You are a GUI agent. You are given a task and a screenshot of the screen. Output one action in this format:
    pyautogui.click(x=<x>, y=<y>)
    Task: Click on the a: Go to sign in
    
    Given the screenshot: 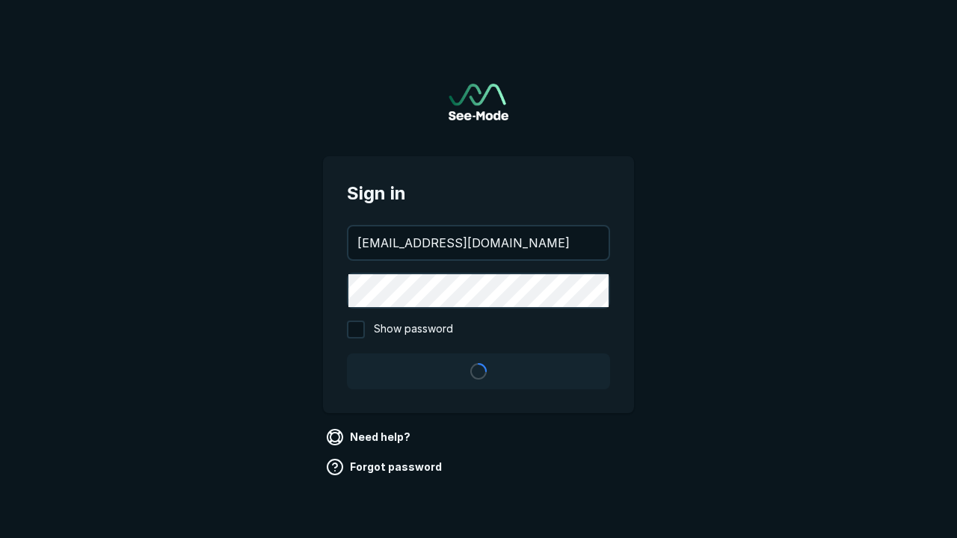 What is the action you would take?
    pyautogui.click(x=478, y=102)
    